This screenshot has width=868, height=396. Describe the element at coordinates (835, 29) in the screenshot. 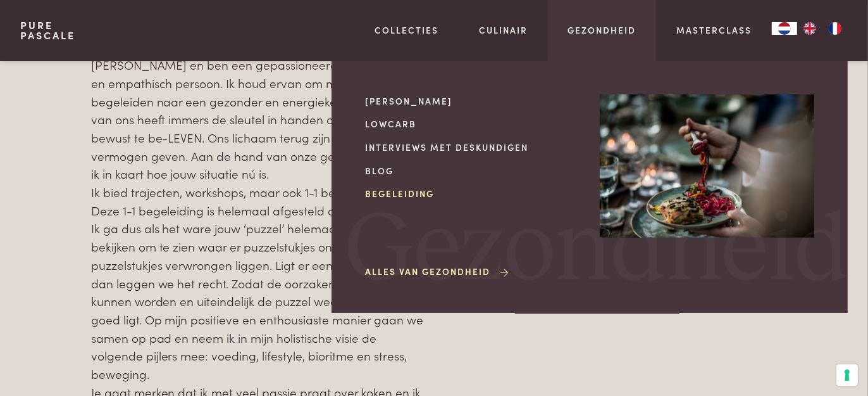

I see `a: FR` at that location.